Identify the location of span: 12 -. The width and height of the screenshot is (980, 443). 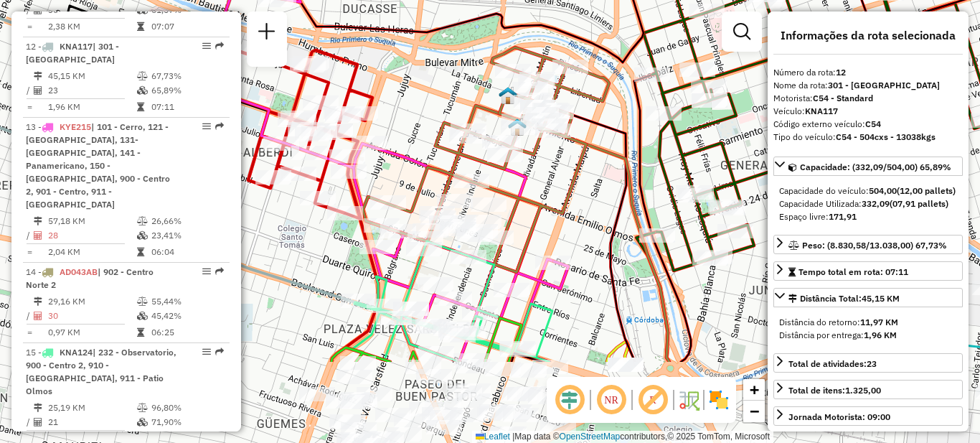
(72, 52).